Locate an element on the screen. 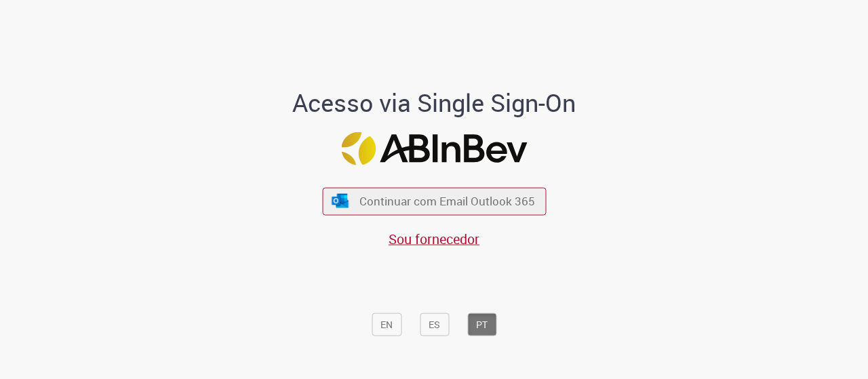 The image size is (868, 379). h1: Acesso via Single Sign-On is located at coordinates (434, 102).